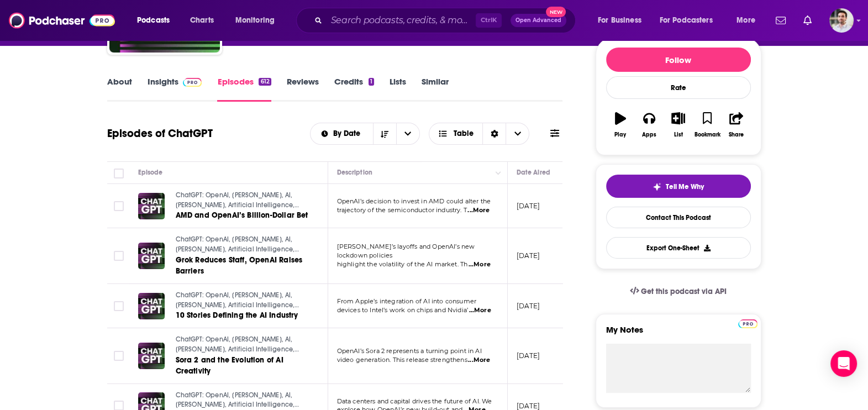 The width and height of the screenshot is (868, 410). Describe the element at coordinates (355, 172) in the screenshot. I see `div: Description` at that location.